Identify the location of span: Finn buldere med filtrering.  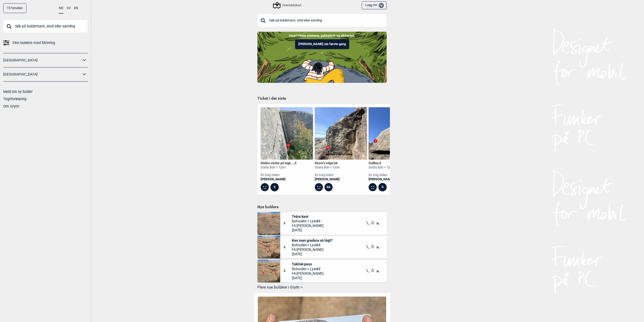
(34, 43).